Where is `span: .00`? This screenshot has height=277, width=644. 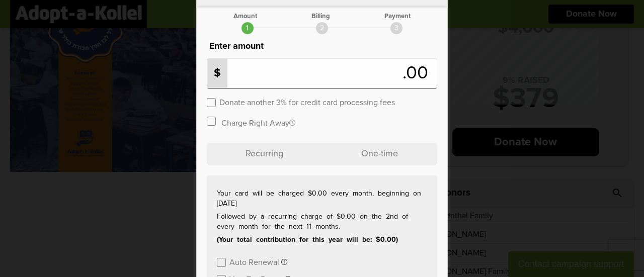 span: .00 is located at coordinates (418, 73).